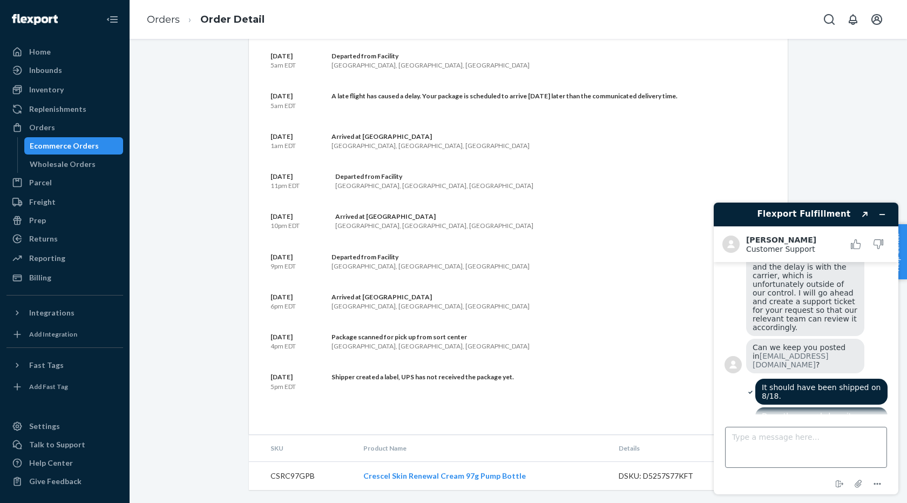 This screenshot has width=907, height=503. Describe the element at coordinates (153, 290) in the screenshot. I see `button: Attach file` at that location.